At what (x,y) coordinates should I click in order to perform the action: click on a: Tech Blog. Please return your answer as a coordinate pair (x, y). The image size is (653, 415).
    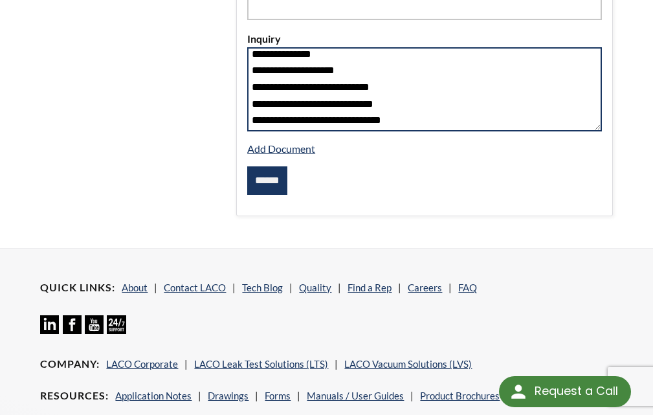
    Looking at the image, I should click on (262, 287).